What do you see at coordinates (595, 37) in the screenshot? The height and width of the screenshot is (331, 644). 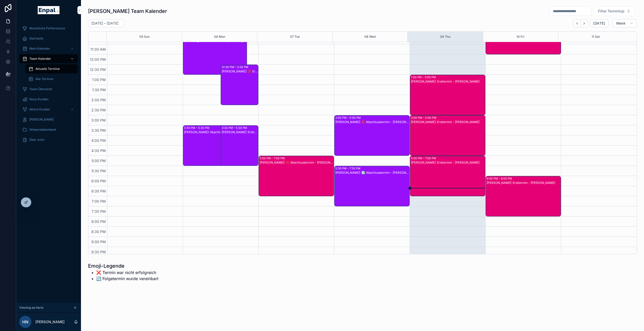 I see `button: 11 Sat` at bounding box center [595, 37].